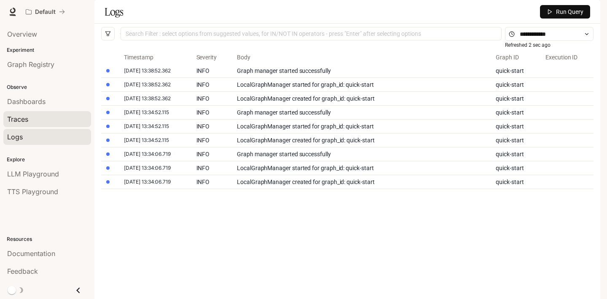 The height and width of the screenshot is (299, 607). What do you see at coordinates (108, 34) in the screenshot?
I see `span: filter` at bounding box center [108, 34].